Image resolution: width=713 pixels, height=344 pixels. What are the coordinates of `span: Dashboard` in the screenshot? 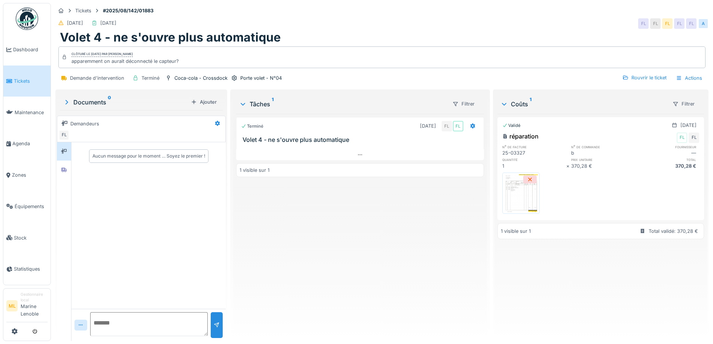 It's located at (30, 49).